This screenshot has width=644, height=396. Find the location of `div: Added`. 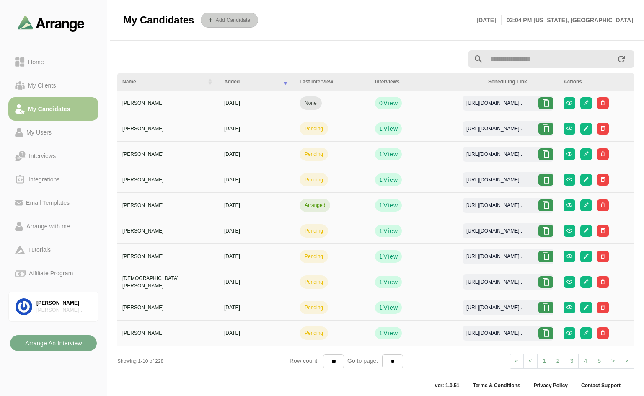

div: Added is located at coordinates (251, 82).